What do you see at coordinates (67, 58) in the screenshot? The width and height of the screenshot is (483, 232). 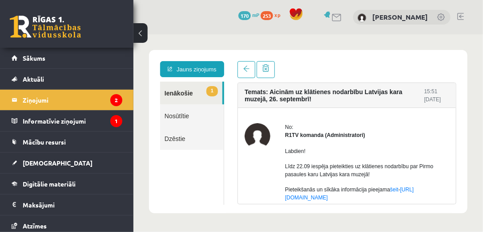 I see `a: Sākums` at bounding box center [67, 58].